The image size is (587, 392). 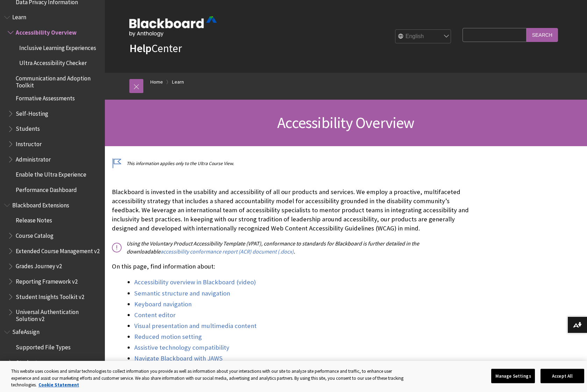 What do you see at coordinates (178, 82) in the screenshot?
I see `a: Learn` at bounding box center [178, 82].